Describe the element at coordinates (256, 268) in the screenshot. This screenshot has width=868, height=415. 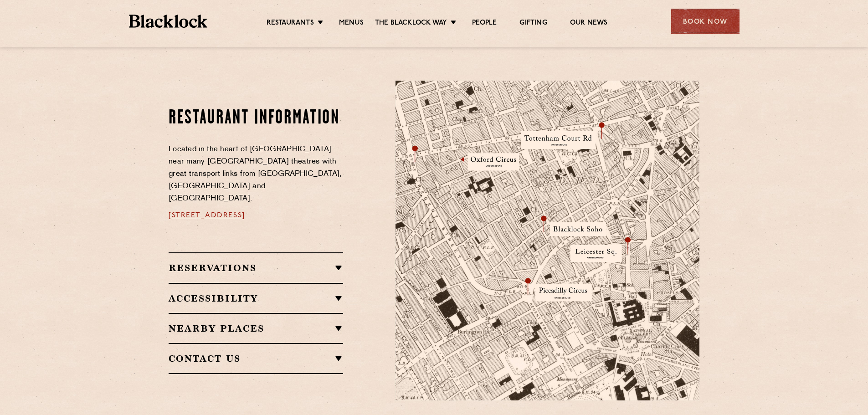
I see `h2: Reservations` at that location.